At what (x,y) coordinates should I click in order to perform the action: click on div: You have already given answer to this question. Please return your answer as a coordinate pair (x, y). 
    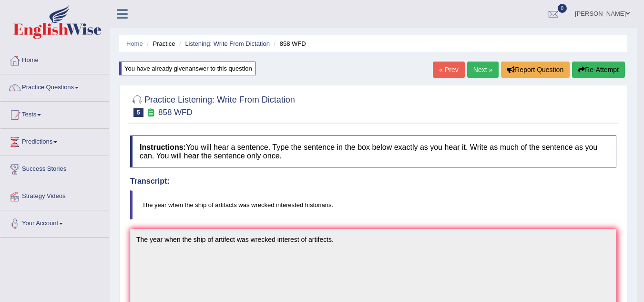
    Looking at the image, I should click on (187, 68).